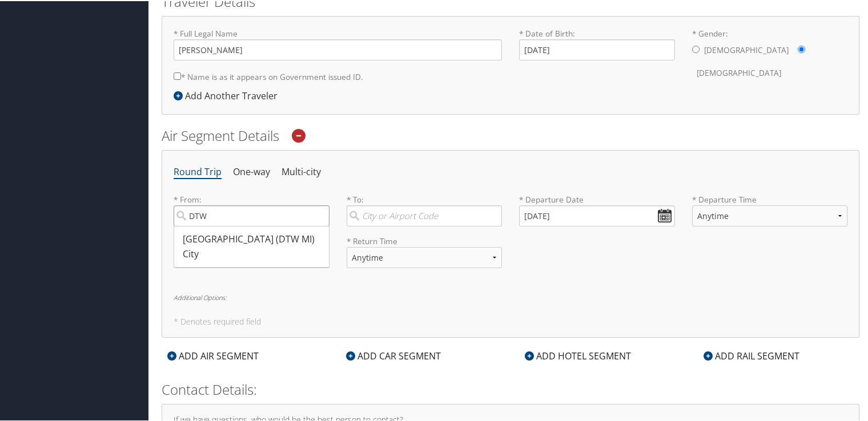 The height and width of the screenshot is (421, 868). Describe the element at coordinates (229, 95) in the screenshot. I see `div: Add Another Traveler` at that location.